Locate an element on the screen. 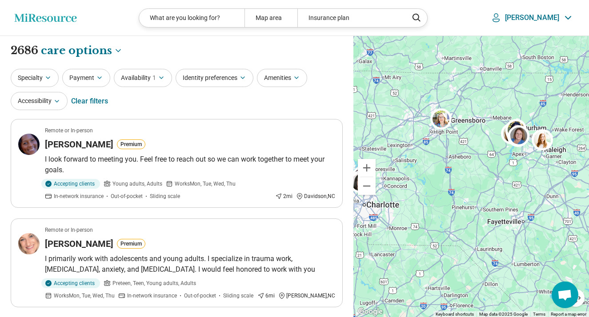 Image resolution: width=589 pixels, height=317 pixels. button: Accessibility is located at coordinates (39, 101).